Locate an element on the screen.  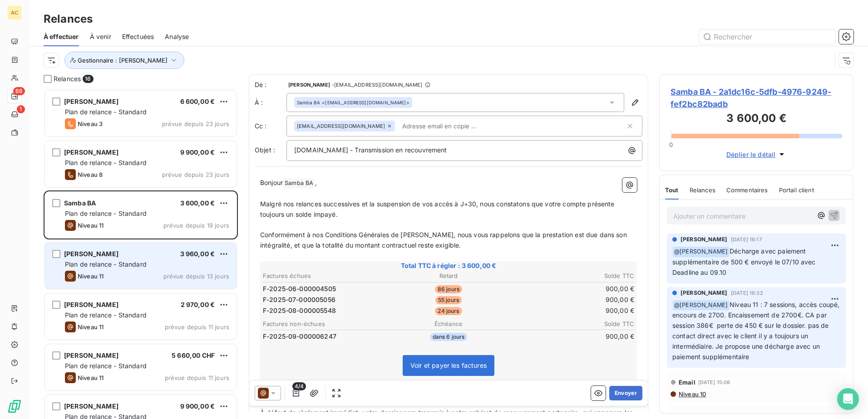
span: 55 jours is located at coordinates (449, 300).